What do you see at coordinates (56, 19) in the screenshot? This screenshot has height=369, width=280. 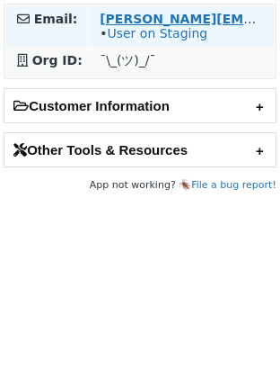 I see `strong: Email:` at bounding box center [56, 19].